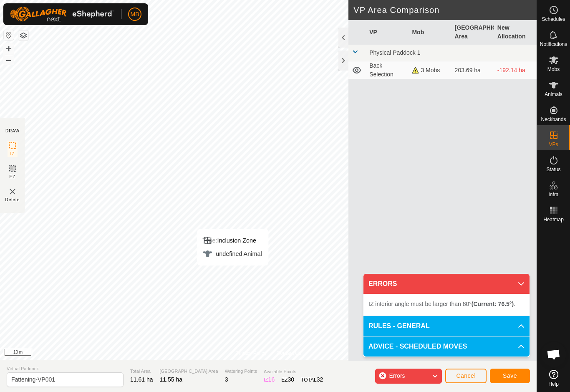 Image resolution: width=570 pixels, height=392 pixels. Describe the element at coordinates (395, 52) in the screenshot. I see `span: Physical Paddock 1` at that location.